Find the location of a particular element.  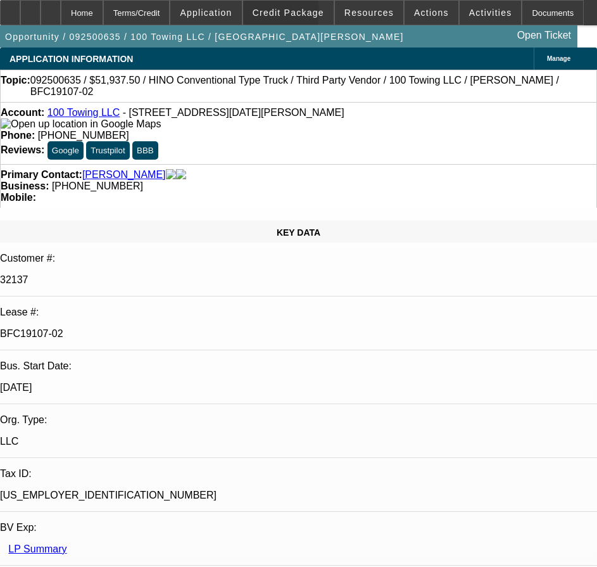

button: Trustpilot is located at coordinates (108, 150).